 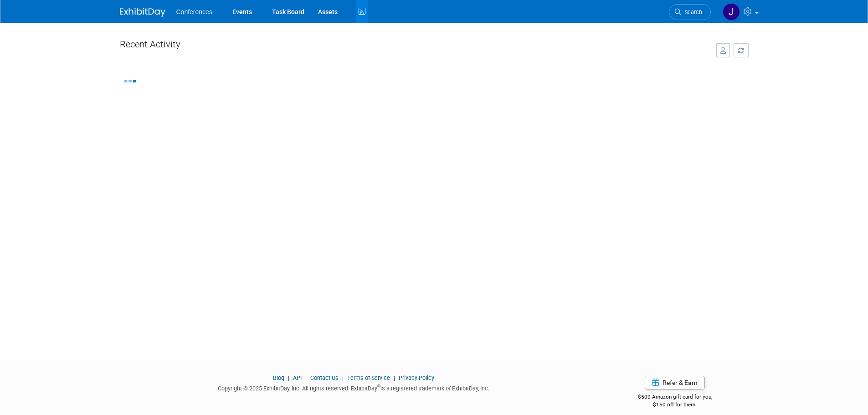 I want to click on a: Privacy Policy, so click(x=416, y=378).